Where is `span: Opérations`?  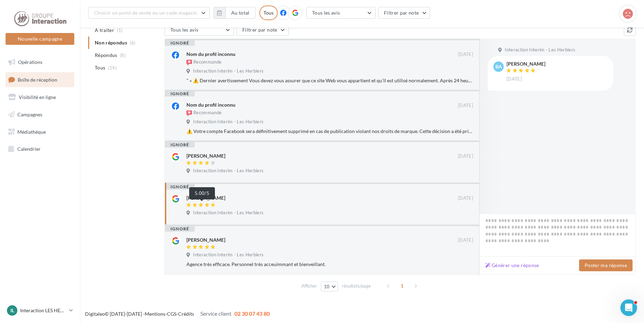
span: Opérations is located at coordinates (30, 62).